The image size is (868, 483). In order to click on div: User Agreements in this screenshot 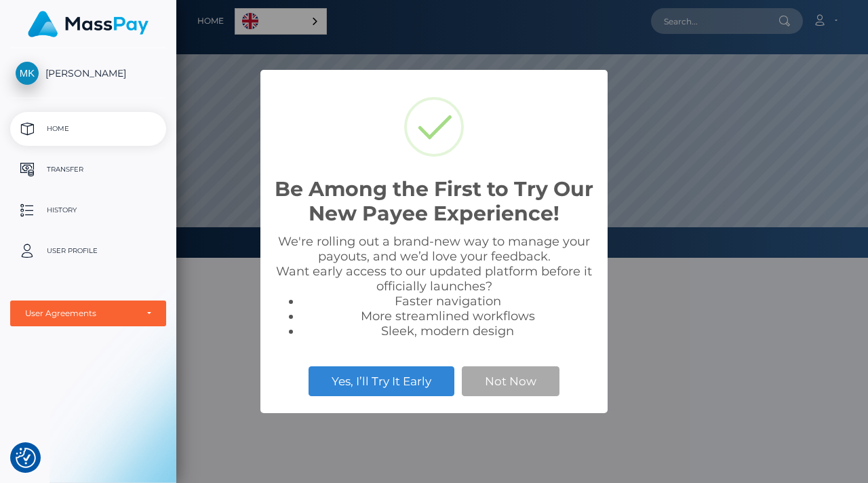, I will do `click(81, 313)`.